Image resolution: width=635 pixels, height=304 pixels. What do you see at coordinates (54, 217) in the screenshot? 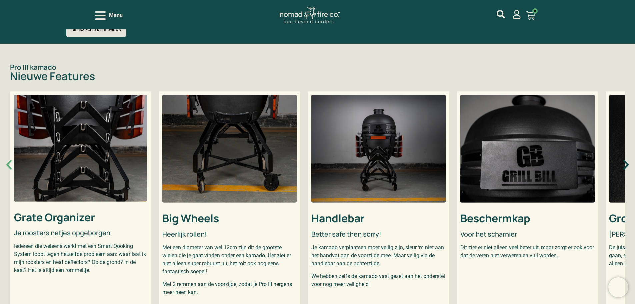
I see `strong: Grate Organizer` at bounding box center [54, 217].